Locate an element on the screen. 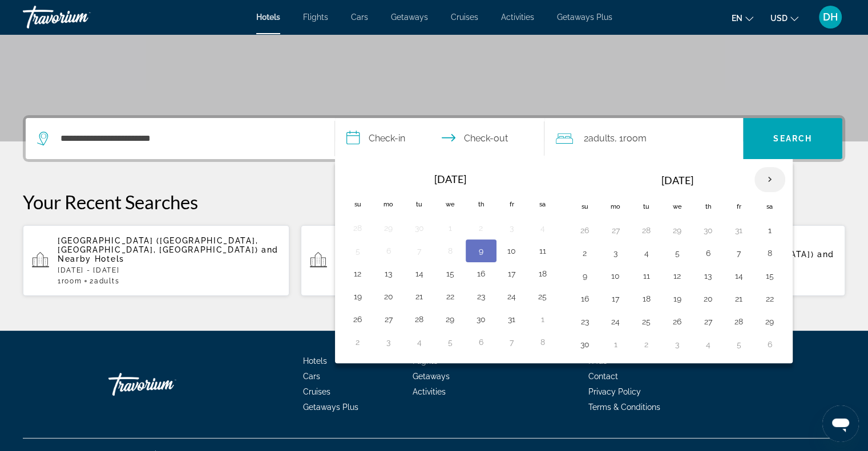 The width and height of the screenshot is (868, 451). span: , 1 is located at coordinates (630, 138).